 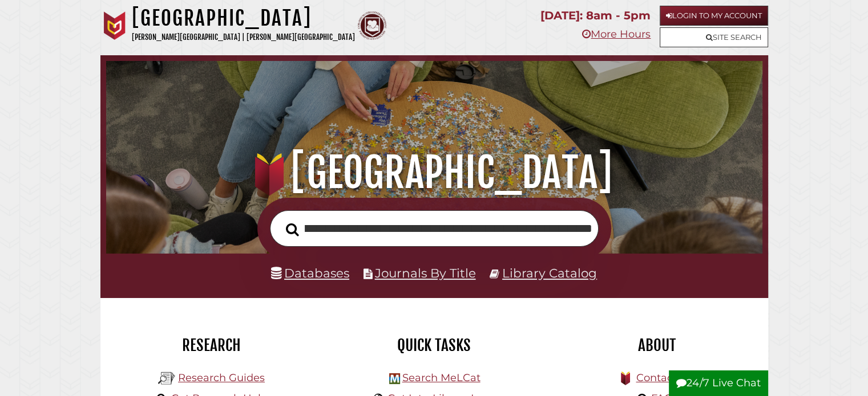 What do you see at coordinates (310, 273) in the screenshot?
I see `a: Databases` at bounding box center [310, 273].